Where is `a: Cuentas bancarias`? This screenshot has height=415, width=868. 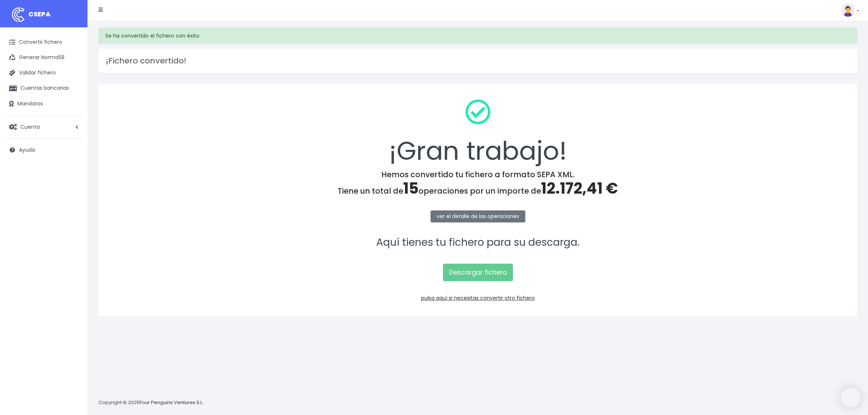 a: Cuentas bancarias is located at coordinates (44, 89).